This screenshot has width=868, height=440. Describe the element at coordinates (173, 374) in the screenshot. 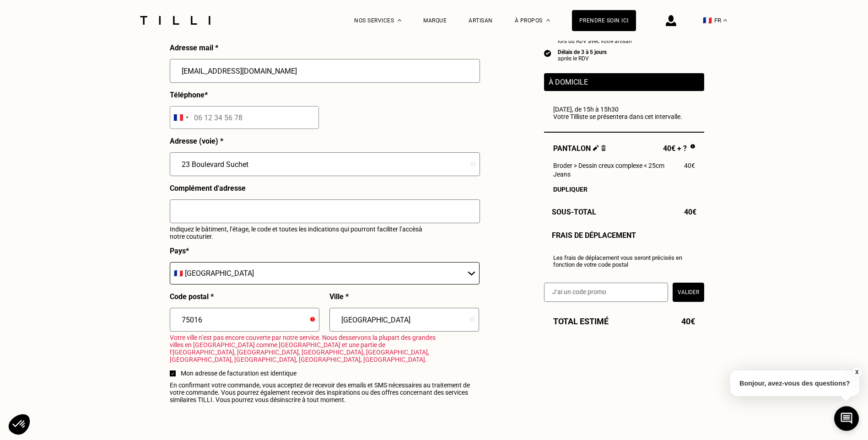

I see `img: sélectionné` at that location.